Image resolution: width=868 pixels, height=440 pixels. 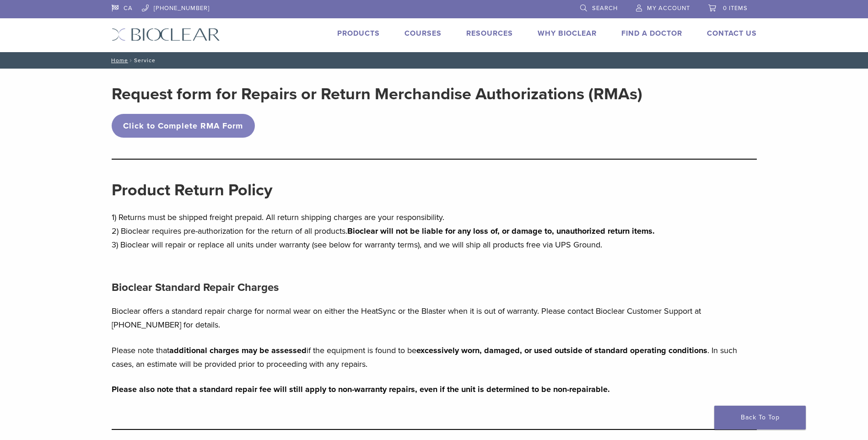 What do you see at coordinates (184, 126) in the screenshot?
I see `a: Click to Complete RMA Form` at bounding box center [184, 126].